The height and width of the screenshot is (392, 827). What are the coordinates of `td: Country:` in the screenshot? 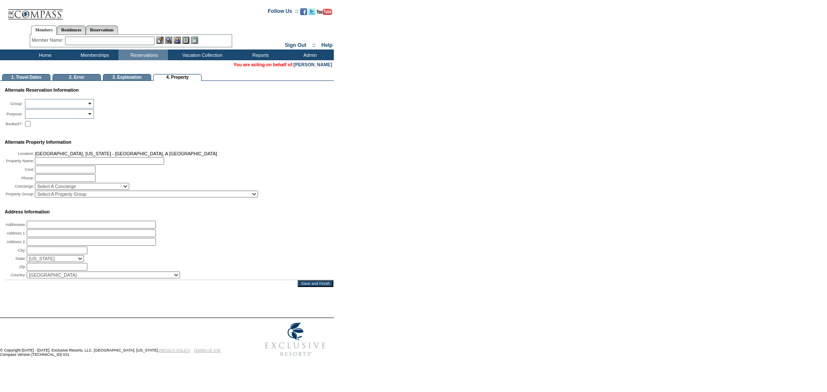 It's located at (15, 275).